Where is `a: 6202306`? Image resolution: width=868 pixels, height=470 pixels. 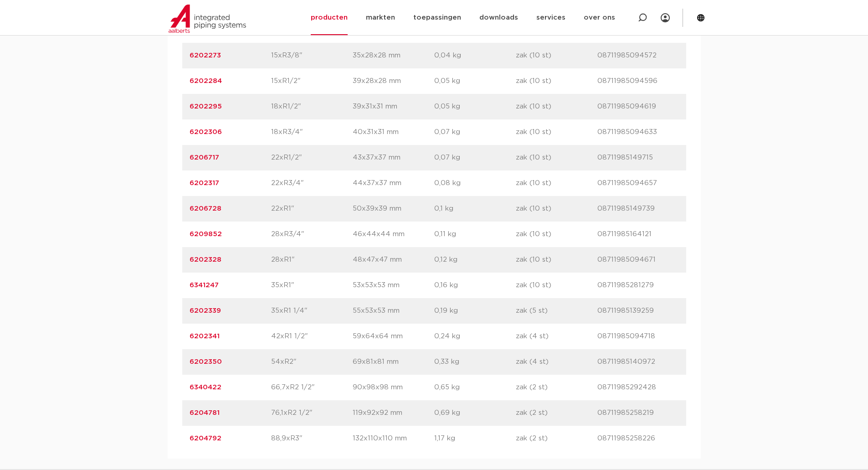
a: 6202306 is located at coordinates (205, 132).